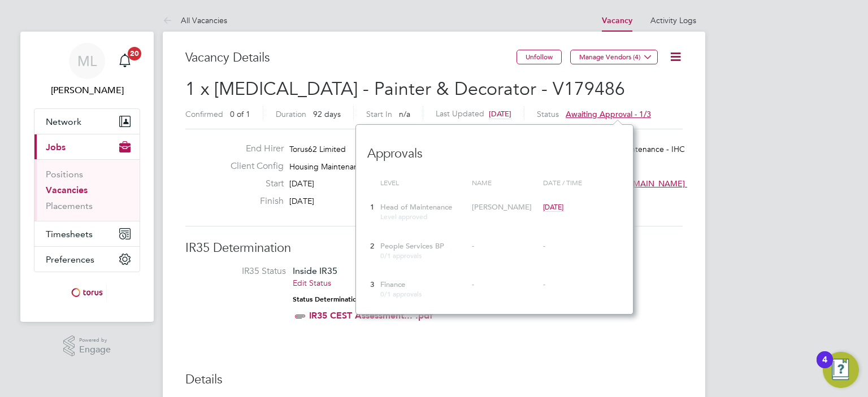 The width and height of the screenshot is (868, 397). I want to click on a: IR35 CEST Assessment... .pdf, so click(371, 315).